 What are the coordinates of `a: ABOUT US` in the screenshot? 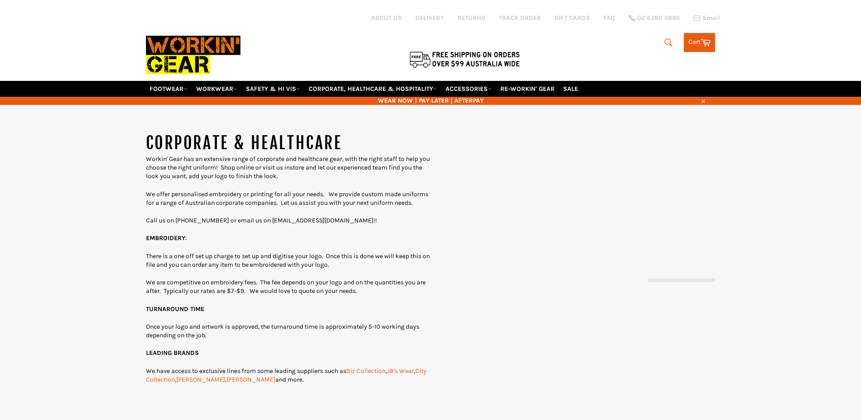 It's located at (386, 18).